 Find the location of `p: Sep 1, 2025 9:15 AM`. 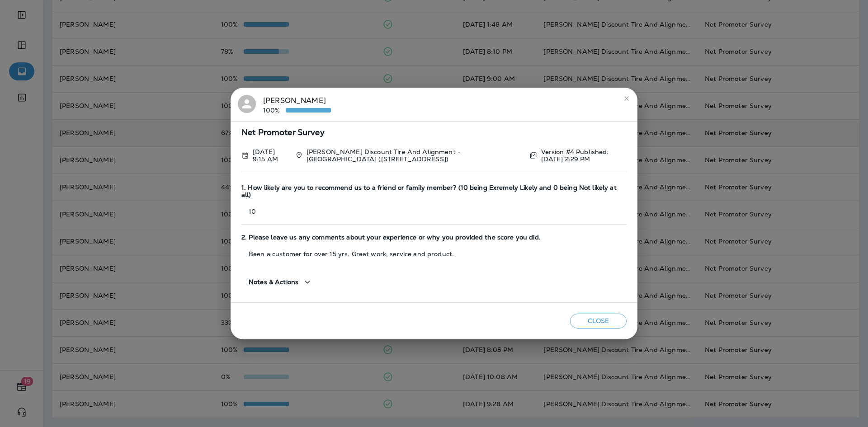

p: Sep 1, 2025 9:15 AM is located at coordinates (270, 155).